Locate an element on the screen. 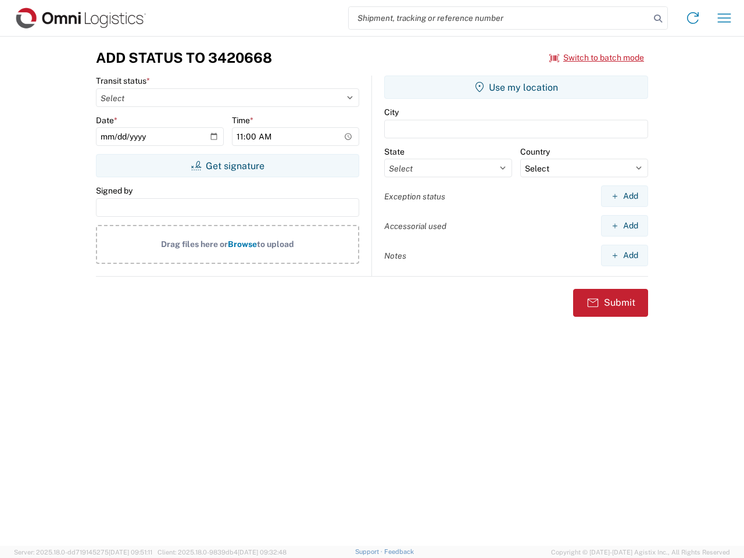 The image size is (744, 558). span: Client: 2025.18.0-9839db4 is located at coordinates (222, 552).